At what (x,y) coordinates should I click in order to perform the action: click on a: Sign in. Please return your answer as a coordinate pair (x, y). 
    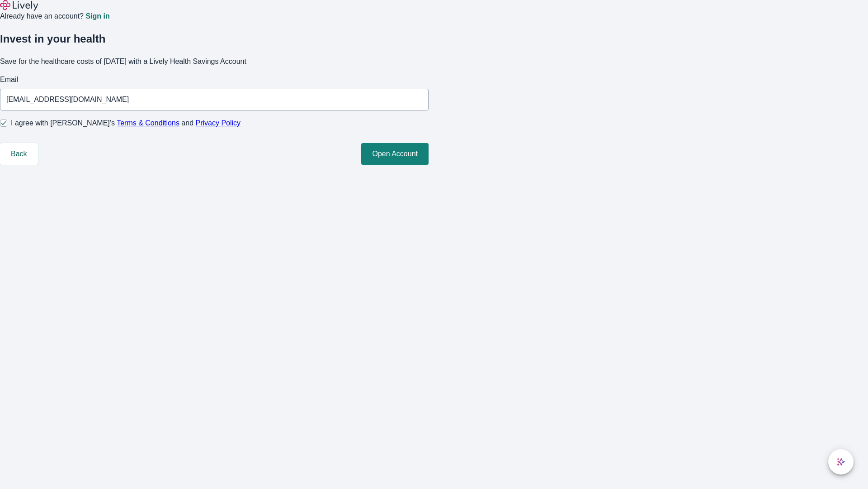
    Looking at the image, I should click on (97, 16).